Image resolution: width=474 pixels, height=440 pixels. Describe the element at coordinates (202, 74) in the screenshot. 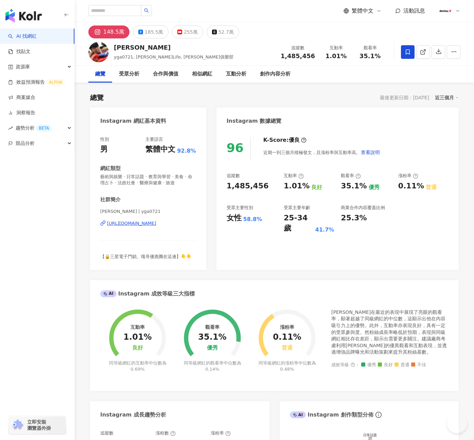

I see `div: 相似網紅` at that location.